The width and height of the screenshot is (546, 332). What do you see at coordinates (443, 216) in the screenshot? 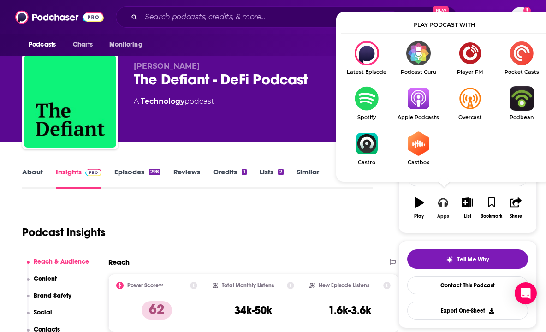
I see `div: Apps` at bounding box center [443, 216].